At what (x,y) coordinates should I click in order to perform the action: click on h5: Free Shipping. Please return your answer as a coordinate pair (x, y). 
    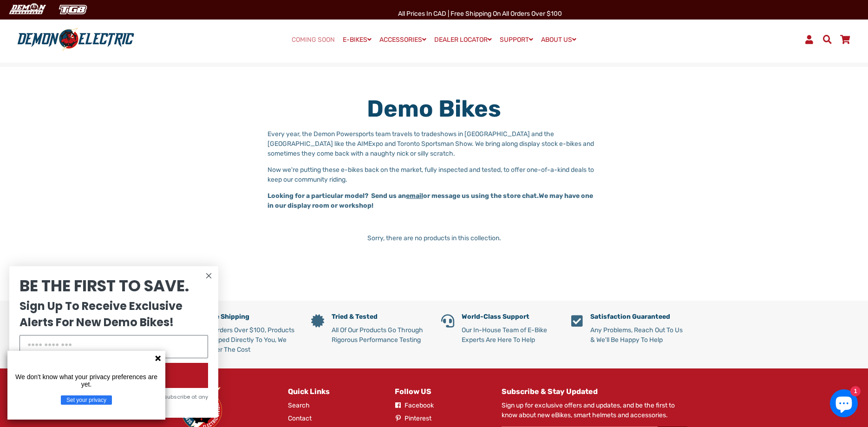
    Looking at the image, I should click on (251, 317).